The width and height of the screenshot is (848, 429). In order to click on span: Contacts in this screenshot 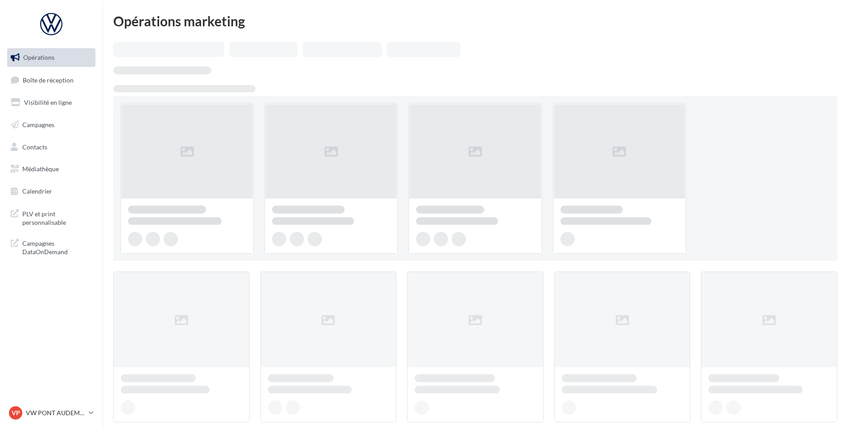, I will do `click(35, 146)`.